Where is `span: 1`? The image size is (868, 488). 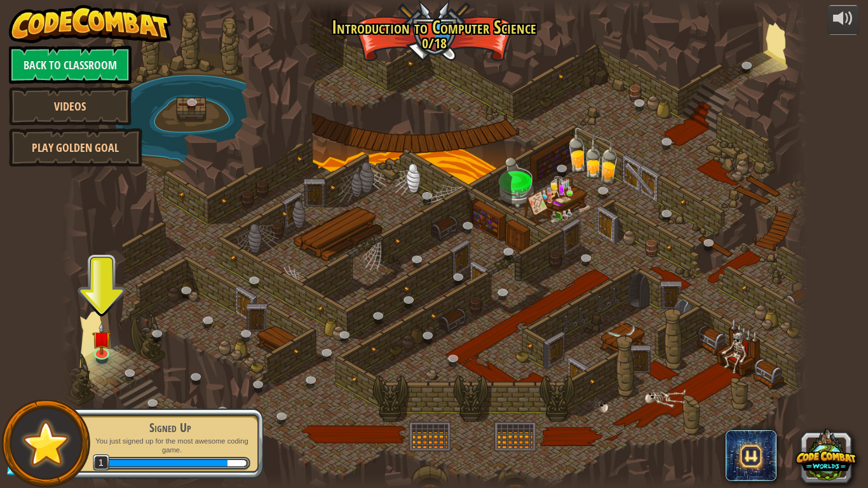 span: 1 is located at coordinates (101, 463).